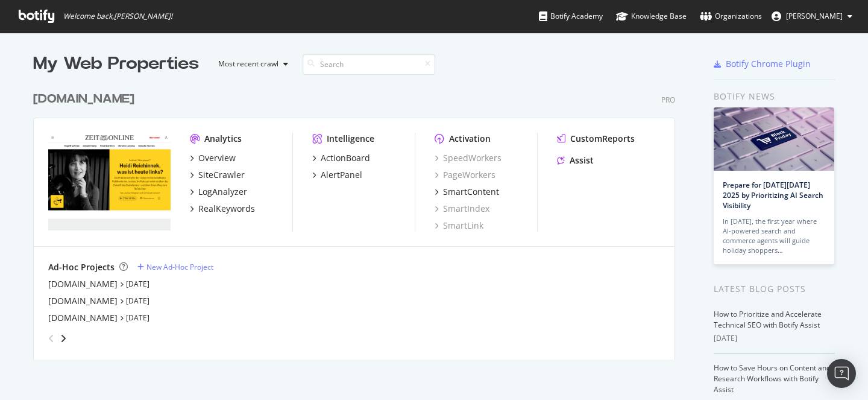 This screenshot has height=400, width=868. I want to click on a: PageWorkers, so click(465, 175).